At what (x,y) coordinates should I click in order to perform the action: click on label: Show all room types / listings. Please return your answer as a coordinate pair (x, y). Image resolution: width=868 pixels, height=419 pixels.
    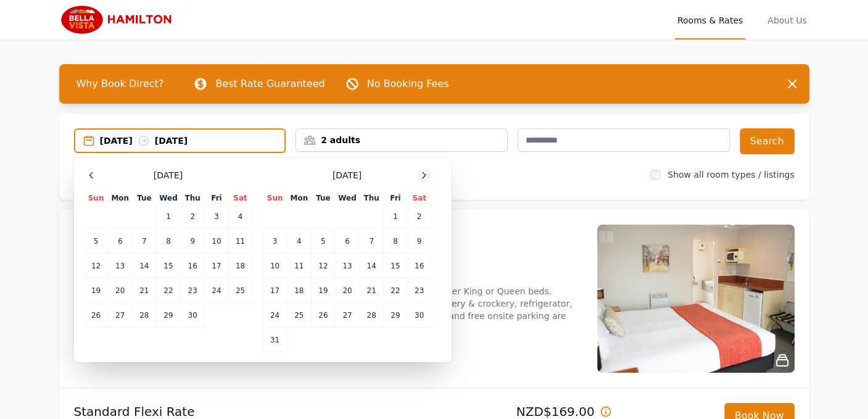
    Looking at the image, I should click on (730, 175).